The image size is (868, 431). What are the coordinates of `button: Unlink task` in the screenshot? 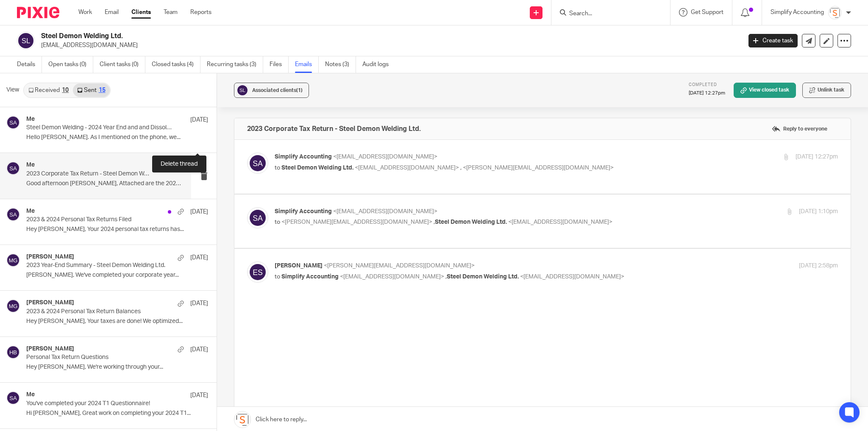 It's located at (827, 90).